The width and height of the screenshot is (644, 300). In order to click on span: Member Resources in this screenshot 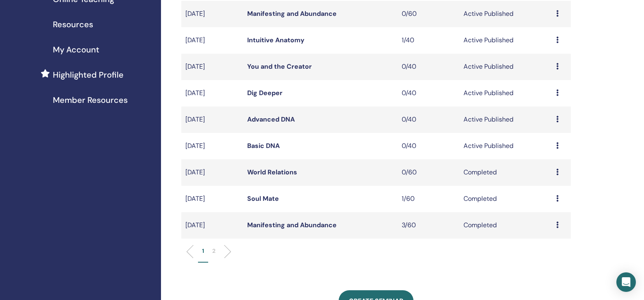, I will do `click(90, 100)`.